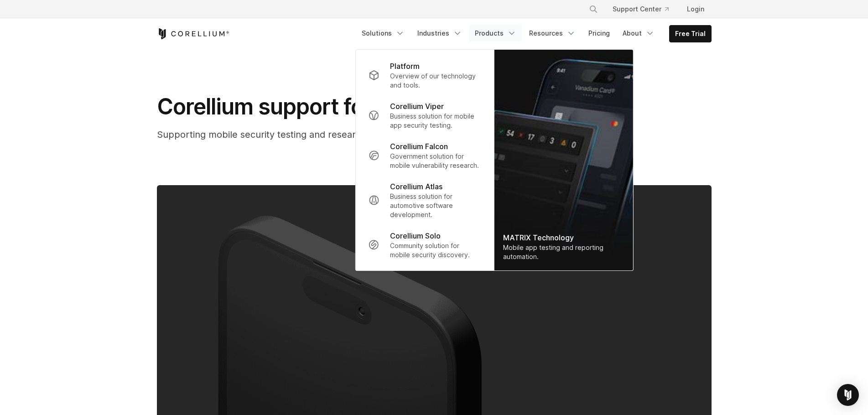 This screenshot has width=868, height=415. Describe the element at coordinates (424, 75) in the screenshot. I see `a: Platform Overview of our technology and tools.` at that location.